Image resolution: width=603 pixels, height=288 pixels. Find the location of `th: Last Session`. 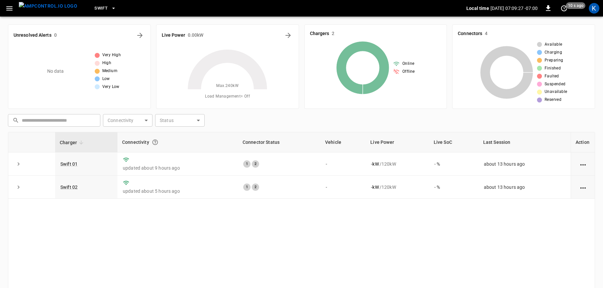

th: Last Session is located at coordinates (525, 142).